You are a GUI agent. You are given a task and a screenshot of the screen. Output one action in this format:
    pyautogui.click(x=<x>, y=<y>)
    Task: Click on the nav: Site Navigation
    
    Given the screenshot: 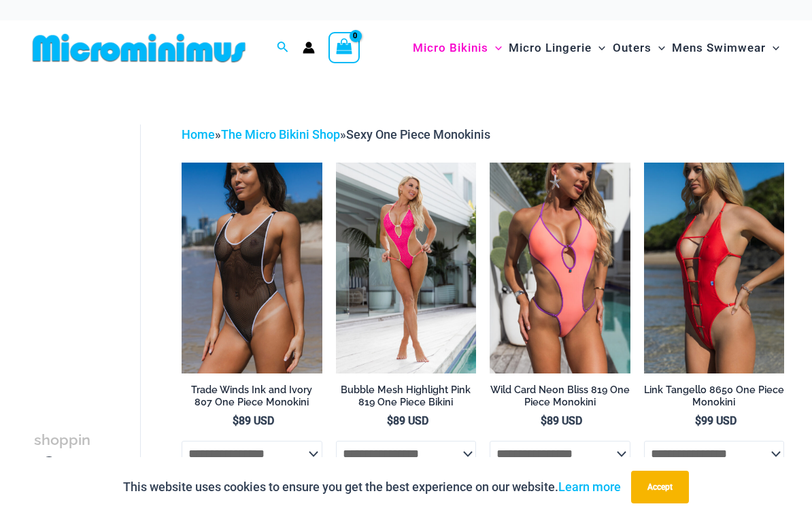 What is the action you would take?
    pyautogui.click(x=596, y=47)
    